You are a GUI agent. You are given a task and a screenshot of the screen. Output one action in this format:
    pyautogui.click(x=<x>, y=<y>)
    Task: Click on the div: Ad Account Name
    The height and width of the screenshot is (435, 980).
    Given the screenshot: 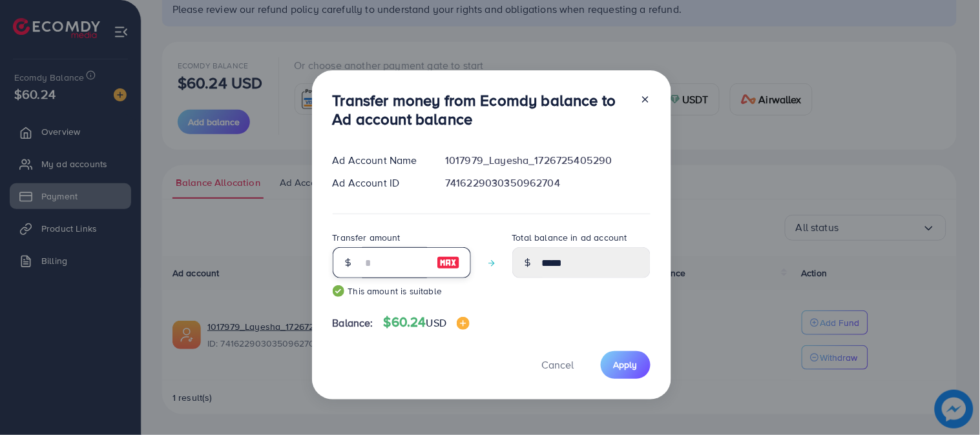 What is the action you would take?
    pyautogui.click(x=379, y=160)
    